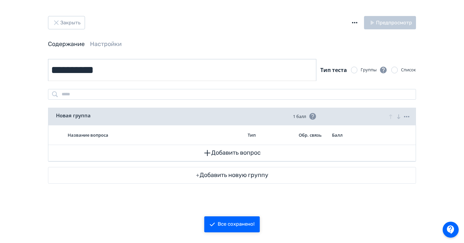 This screenshot has width=464, height=243. Describe the element at coordinates (232, 153) in the screenshot. I see `button: Добавить вопрос` at that location.